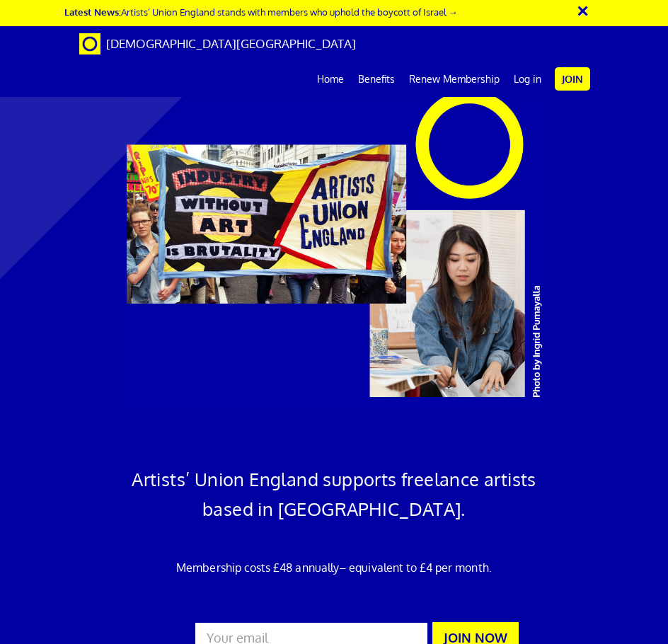  I want to click on a: Home, so click(331, 79).